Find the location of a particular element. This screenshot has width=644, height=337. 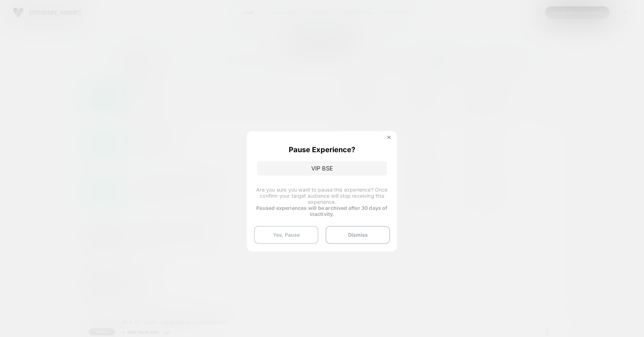

strong: Paused experiences will be archived after 30 days of inactivity. is located at coordinates (322, 211).